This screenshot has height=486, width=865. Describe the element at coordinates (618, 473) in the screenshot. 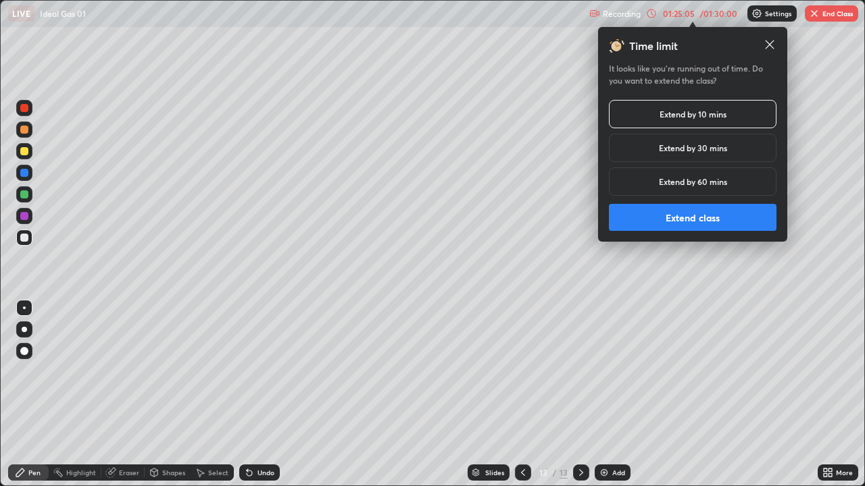

I see `div: Add` at that location.